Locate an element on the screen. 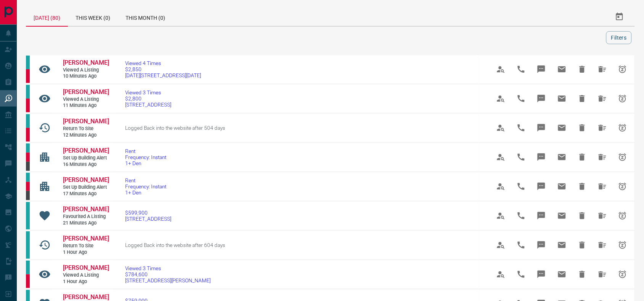 Image resolution: width=644 pixels, height=301 pixels. span: Set up Building Alert is located at coordinates (86, 158).